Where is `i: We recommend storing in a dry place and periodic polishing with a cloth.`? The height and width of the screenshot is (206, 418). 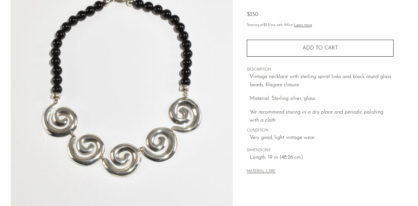 i: We recommend storing in a dry place and periodic polishing with a cloth. is located at coordinates (317, 117).